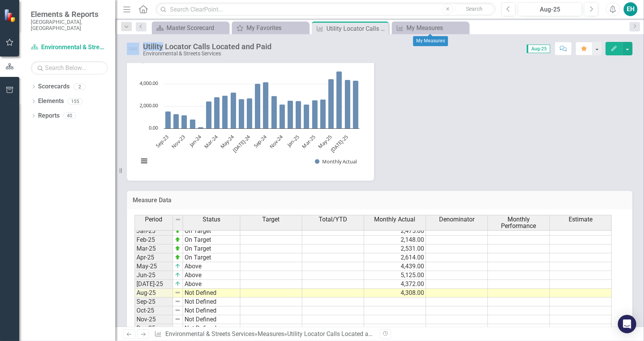  Describe the element at coordinates (193, 124) in the screenshot. I see `path: Dec-23, 827. Monthly Actual.` at that location.